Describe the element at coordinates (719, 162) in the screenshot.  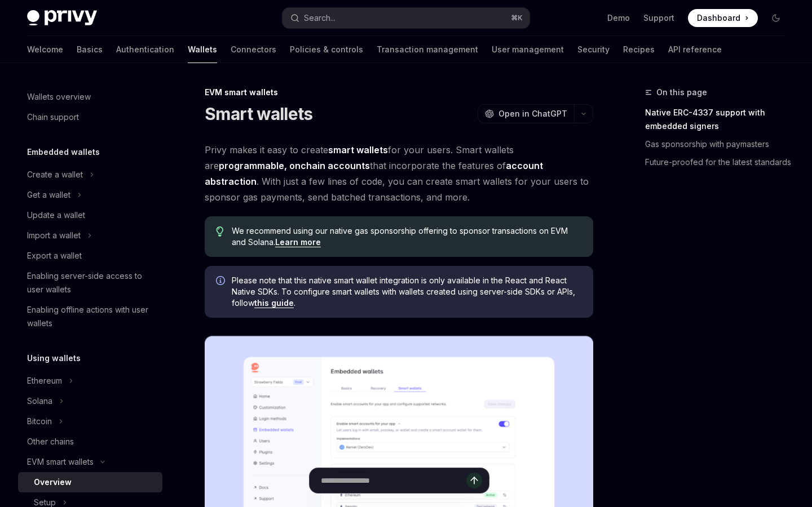
I see `a: Future-proofed for the latest standards` at that location.